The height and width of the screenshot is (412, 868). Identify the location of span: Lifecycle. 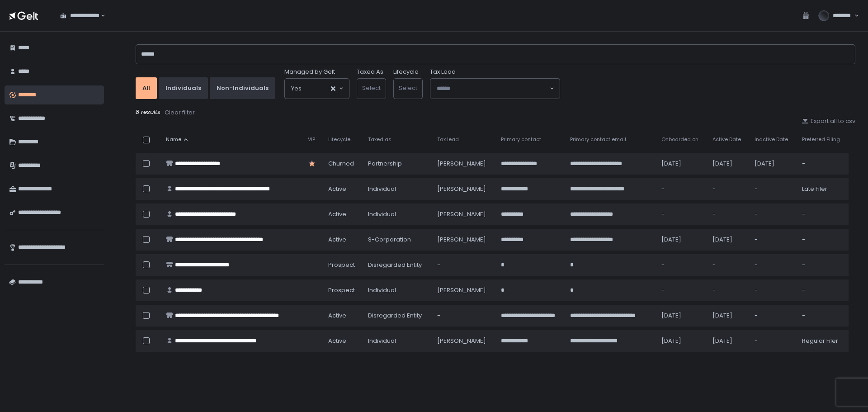
(339, 139).